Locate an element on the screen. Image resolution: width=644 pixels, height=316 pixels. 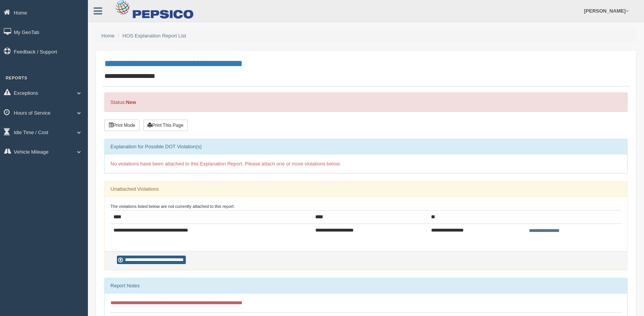
small: The violations listed below are not currently attached to this report: is located at coordinates (172, 206).